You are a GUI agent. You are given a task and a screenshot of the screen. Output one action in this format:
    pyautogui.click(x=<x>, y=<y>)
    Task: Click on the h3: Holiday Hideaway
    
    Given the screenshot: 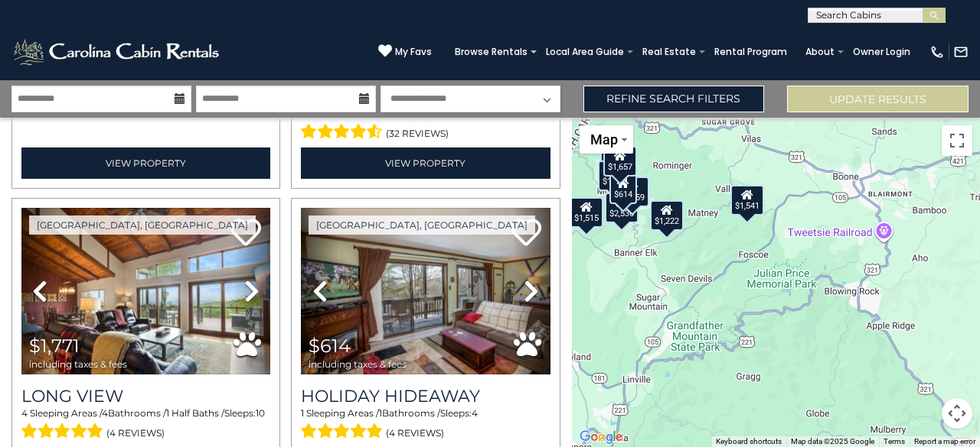 What is the action you would take?
    pyautogui.click(x=425, y=396)
    